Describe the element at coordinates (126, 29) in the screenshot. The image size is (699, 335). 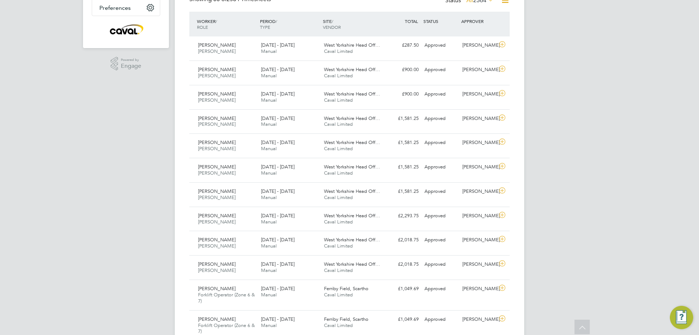
I see `a: Go to home page` at that location.